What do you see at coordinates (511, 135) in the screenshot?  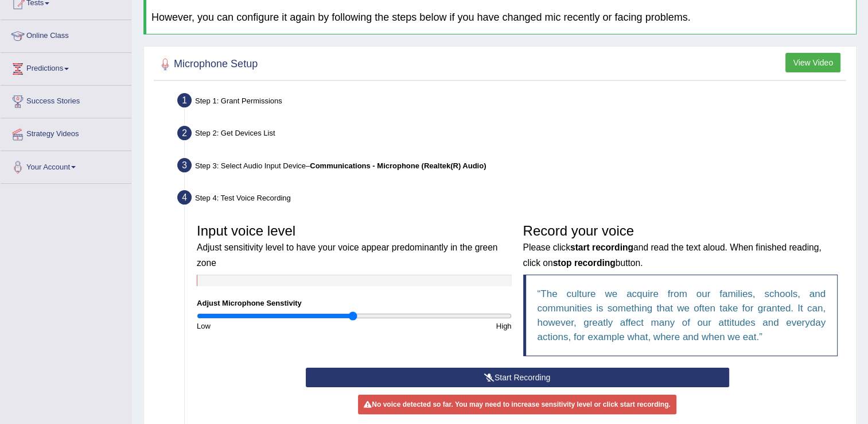 I see `div: Step 2: Get Devices List` at bounding box center [511, 135].